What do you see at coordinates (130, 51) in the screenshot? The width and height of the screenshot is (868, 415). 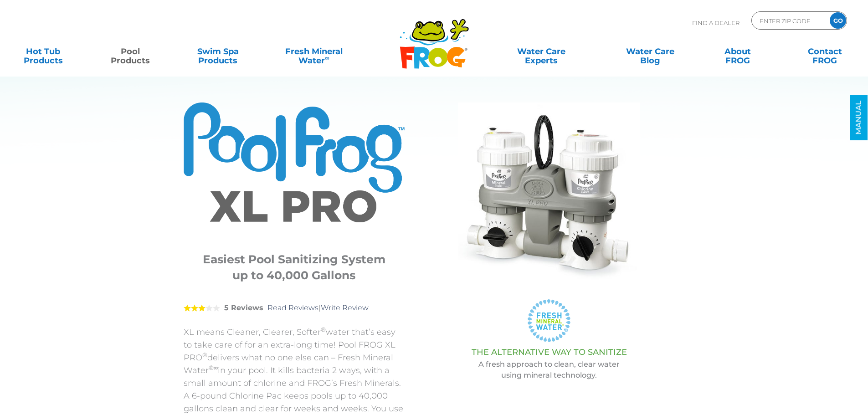 I see `a: PoolProducts` at bounding box center [130, 51].